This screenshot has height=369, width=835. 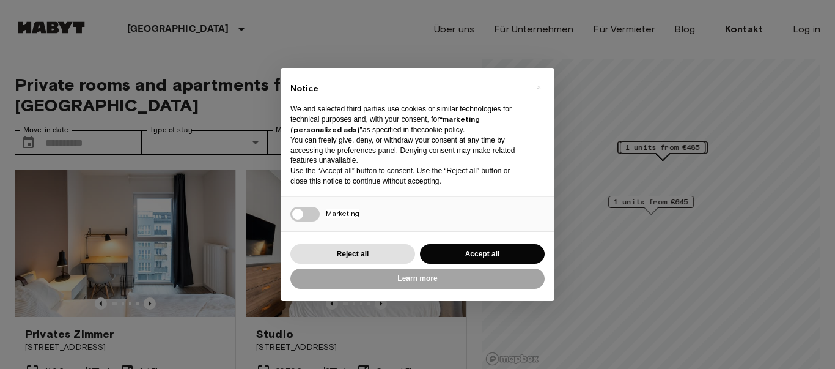 I want to click on h2: Notice, so click(x=408, y=89).